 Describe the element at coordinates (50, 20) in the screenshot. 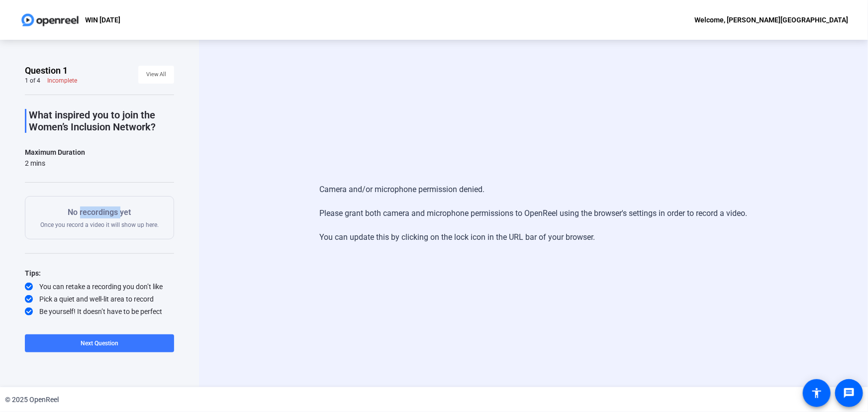

I see `img: OpenReel logo` at that location.